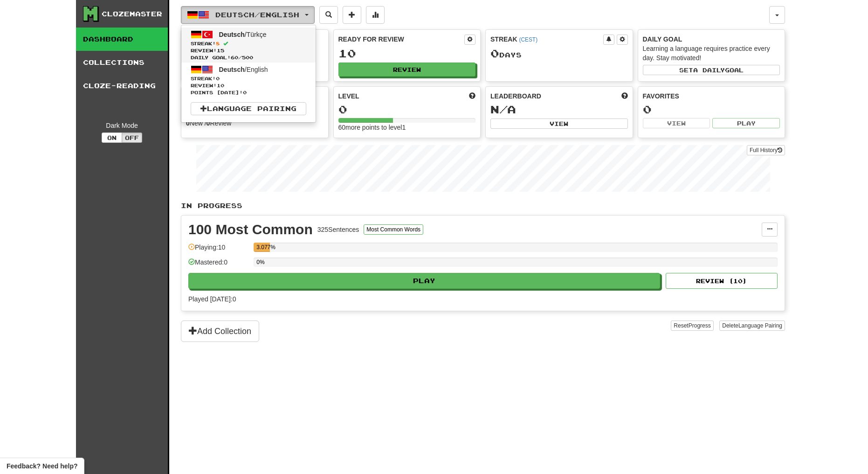  I want to click on a: Language Pairing, so click(248, 108).